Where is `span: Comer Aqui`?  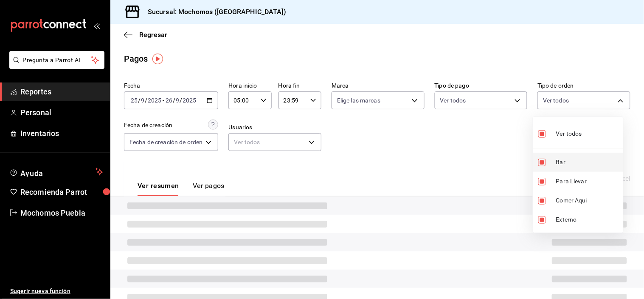
span: Comer Aqui is located at coordinates (588, 200).